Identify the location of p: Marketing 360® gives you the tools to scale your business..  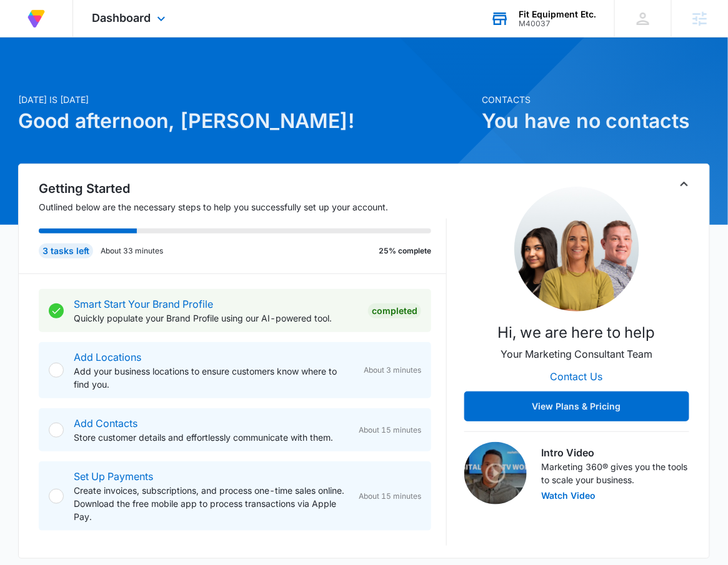
(615, 473).